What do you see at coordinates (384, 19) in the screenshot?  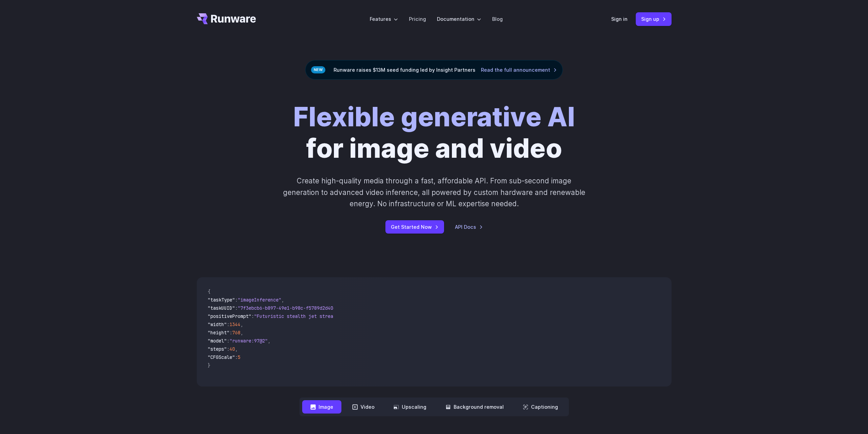 I see `label: Features` at bounding box center [384, 19].